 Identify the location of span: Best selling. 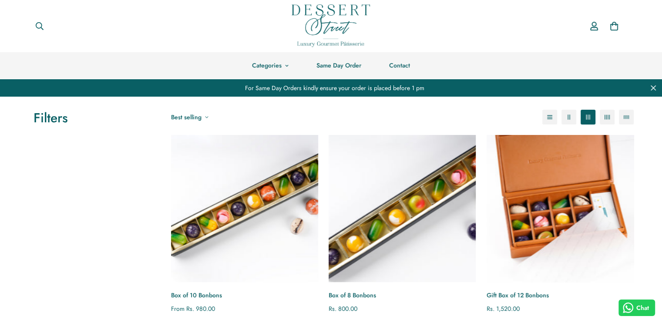
(186, 117).